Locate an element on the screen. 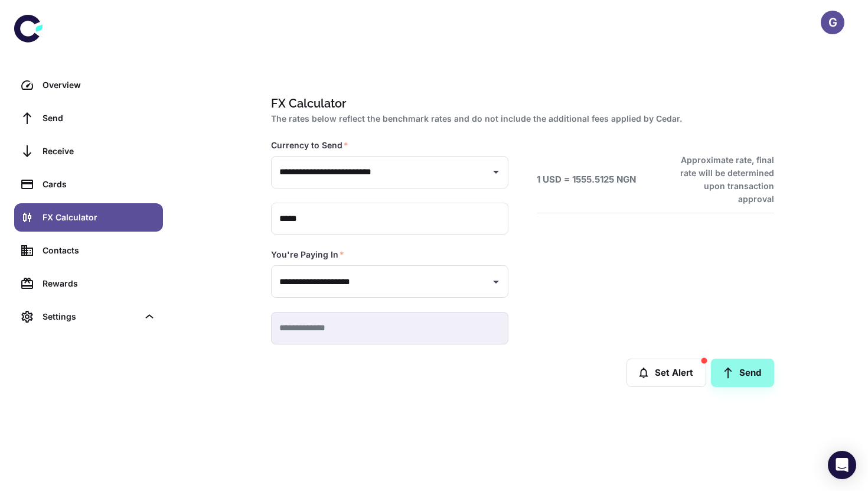 This screenshot has height=491, width=868. button: G is located at coordinates (832, 22).